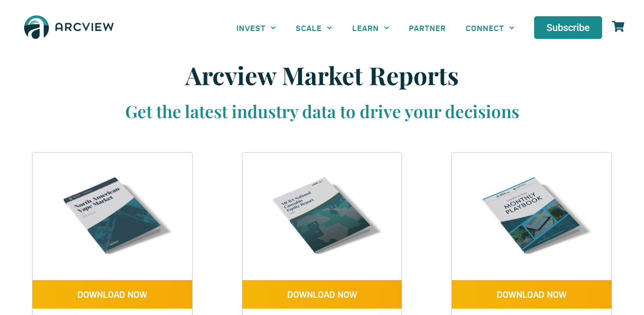  Describe the element at coordinates (323, 111) in the screenshot. I see `h3: Get the latest industry data to drive your decisions` at that location.